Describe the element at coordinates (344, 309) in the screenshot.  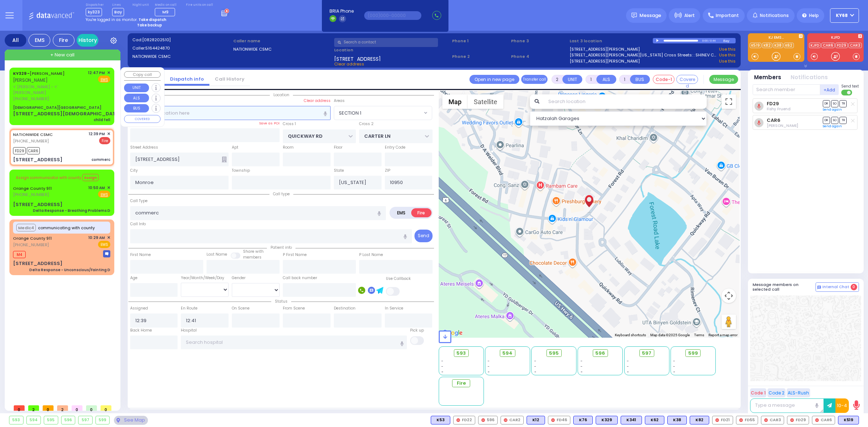
I see `label: Destination` at that location.